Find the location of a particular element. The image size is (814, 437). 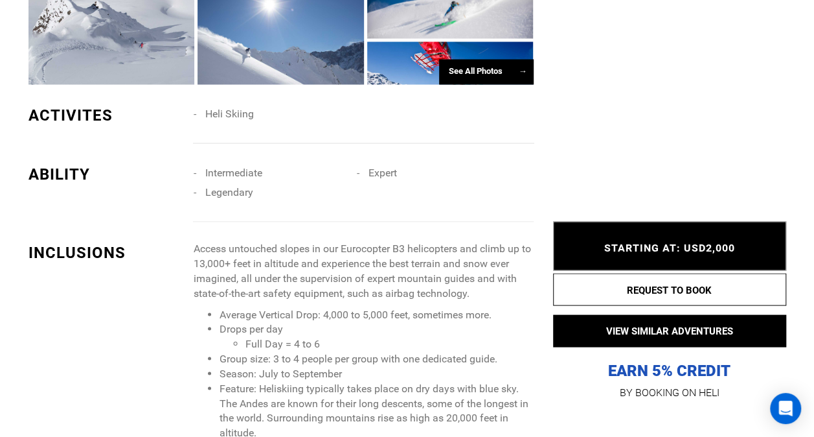

li: Average Vertical Drop: 4,000 to 5,000 feet, sometimes more. is located at coordinates (376, 314).